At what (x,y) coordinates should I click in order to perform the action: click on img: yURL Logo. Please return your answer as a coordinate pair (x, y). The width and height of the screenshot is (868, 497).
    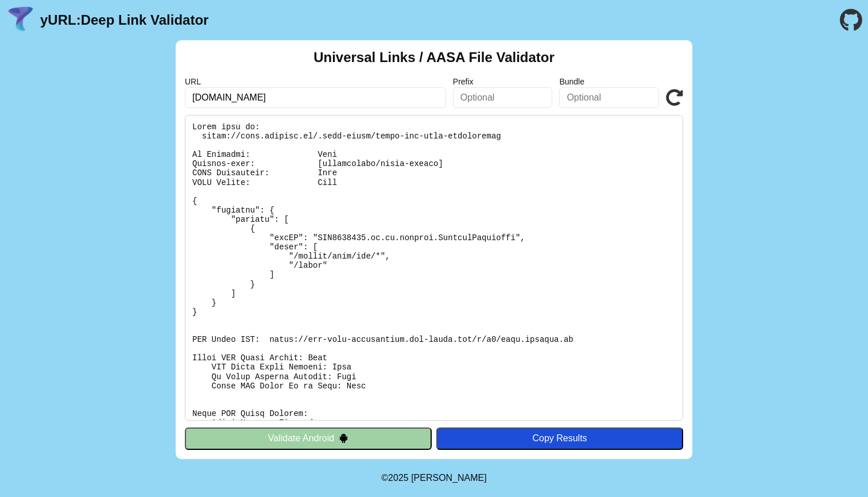
    Looking at the image, I should click on (21, 20).